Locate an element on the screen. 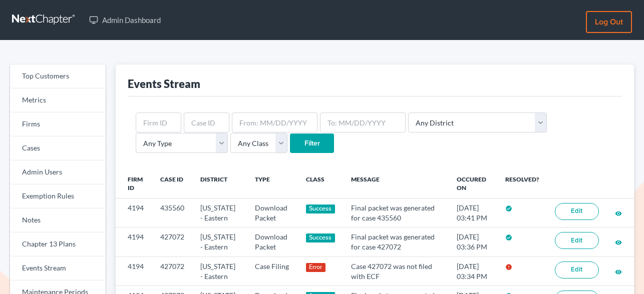 This screenshot has height=294, width=644. td: Final packet was generated for case 435560 is located at coordinates (396, 213).